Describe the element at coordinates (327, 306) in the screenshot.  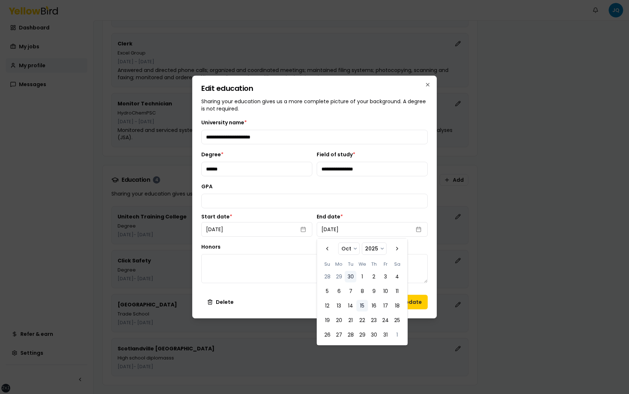
I see `button: Sunday, October 12th, 2025` at that location.